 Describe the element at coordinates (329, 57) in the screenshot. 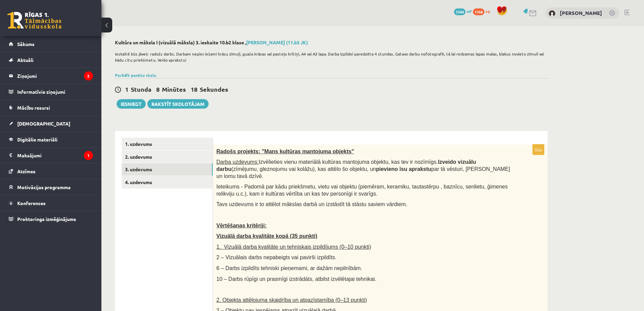

I see `p: Ieskaitē būs jāveic radošs darbs. Darbam nepieciešami krāsu zīmuļi, guaša krāsas vai pasteļu krīt...` at that location.